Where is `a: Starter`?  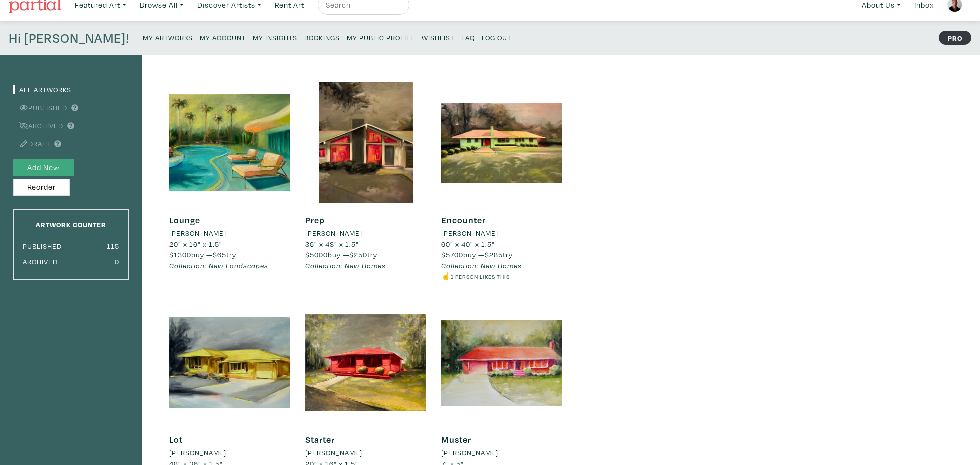 a: Starter is located at coordinates (320, 440).